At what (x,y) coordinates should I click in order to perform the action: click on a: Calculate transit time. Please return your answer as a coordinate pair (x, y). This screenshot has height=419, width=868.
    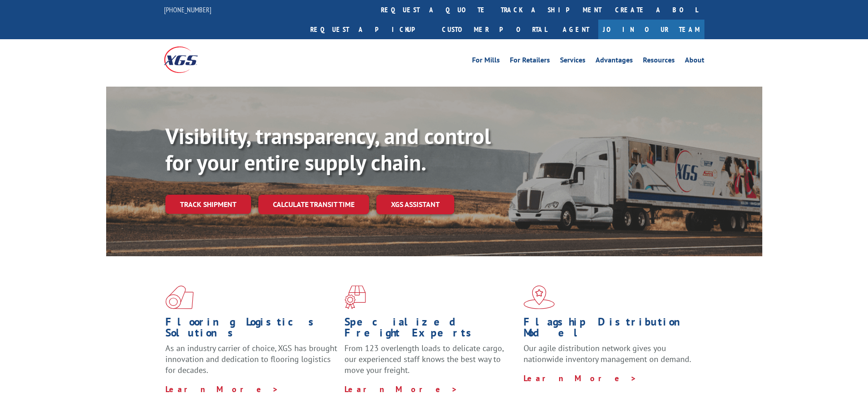
    Looking at the image, I should click on (314, 204).